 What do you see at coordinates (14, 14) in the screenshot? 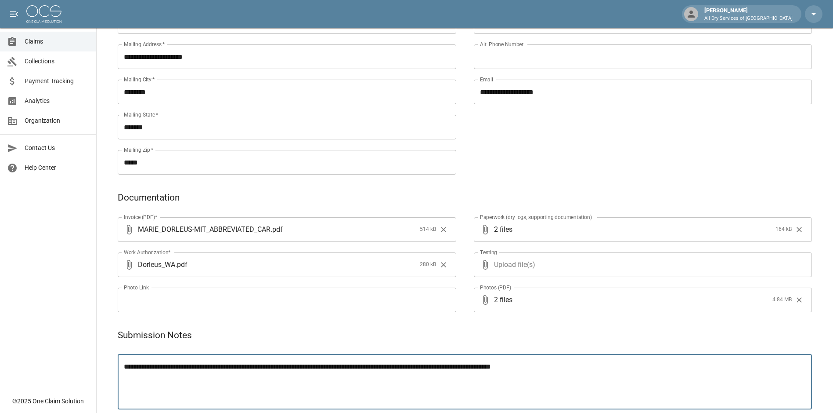
I see `button: open drawer` at bounding box center [14, 14].